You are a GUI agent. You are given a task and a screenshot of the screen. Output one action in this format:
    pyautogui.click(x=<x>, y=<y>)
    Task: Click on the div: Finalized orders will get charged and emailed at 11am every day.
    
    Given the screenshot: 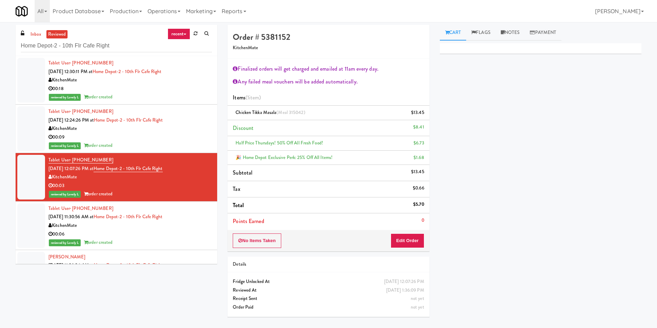 What is the action you would take?
    pyautogui.click(x=328, y=69)
    